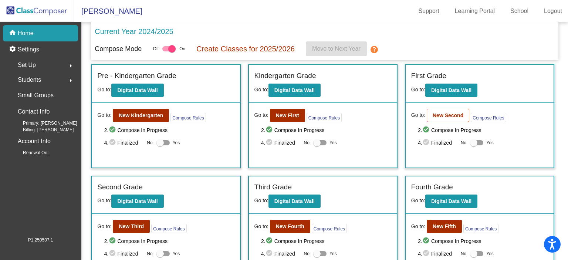  Describe the element at coordinates (131, 226) in the screenshot. I see `b: New Third` at that location.